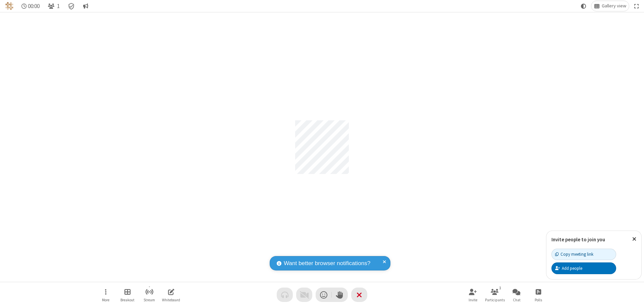 The width and height of the screenshot is (644, 307). Describe the element at coordinates (538, 295) in the screenshot. I see `button: Open poll` at that location.